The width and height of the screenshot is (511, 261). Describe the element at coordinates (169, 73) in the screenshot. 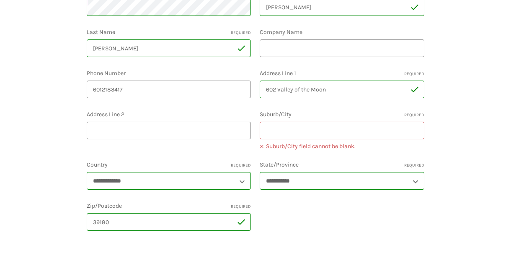

I see `label: Phone Number` at that location.